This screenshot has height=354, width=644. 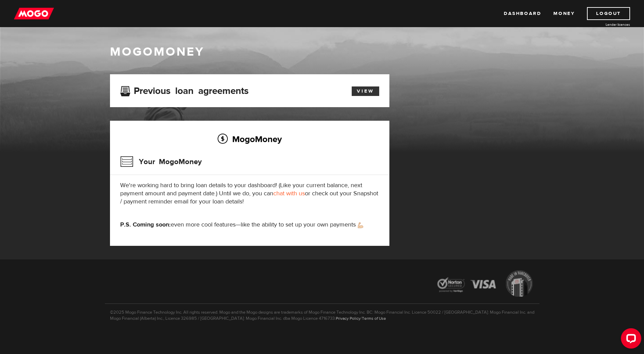 What do you see at coordinates (361, 225) in the screenshot?
I see `img: strong arm emoji` at bounding box center [361, 225].